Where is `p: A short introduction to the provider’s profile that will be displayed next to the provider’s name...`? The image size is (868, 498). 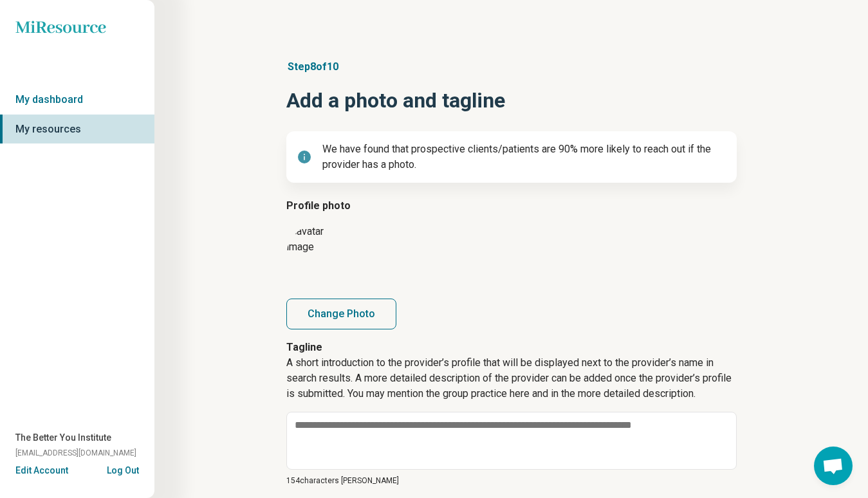
p: A short introduction to the provider’s profile that will be displayed next to the provider’s name... is located at coordinates (511, 383).